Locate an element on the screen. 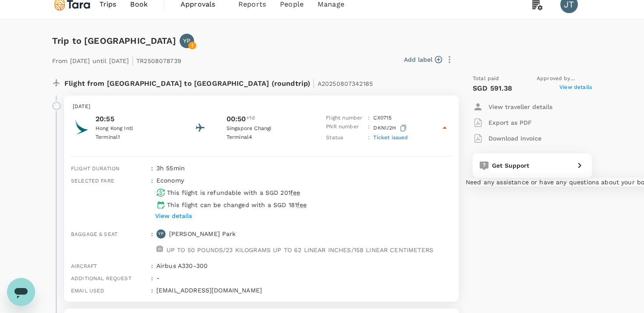 The image size is (644, 313). span: Selected fare is located at coordinates (93, 181).